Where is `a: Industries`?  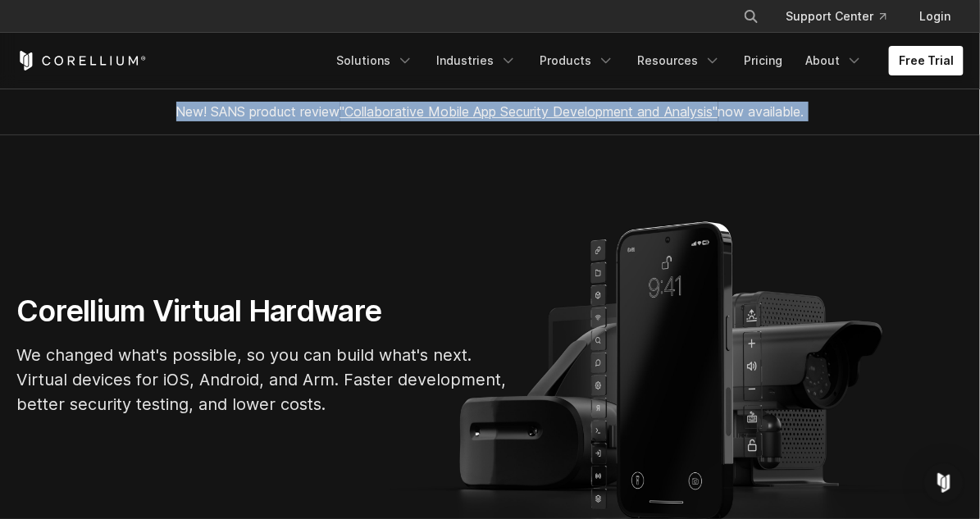
a: Industries is located at coordinates (476, 61).